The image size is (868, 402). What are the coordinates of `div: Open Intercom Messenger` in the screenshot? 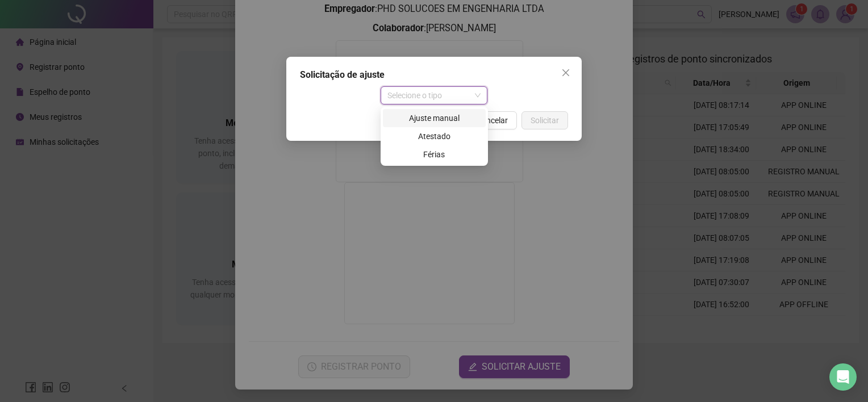 It's located at (843, 377).